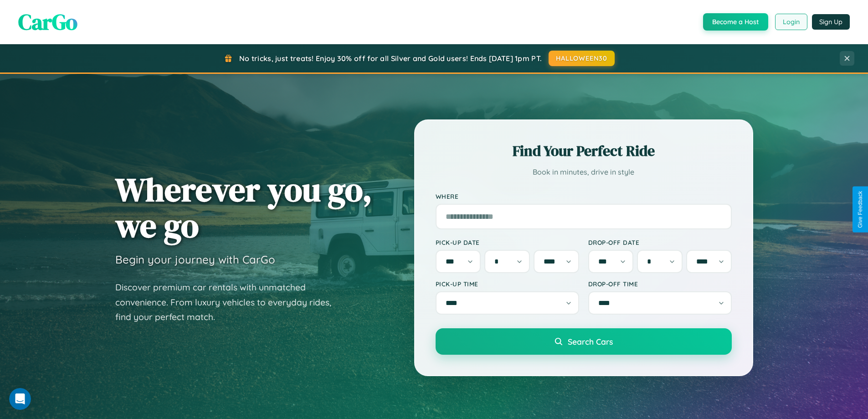 The image size is (868, 419). I want to click on h1: Wherever you go, we go, so click(244, 207).